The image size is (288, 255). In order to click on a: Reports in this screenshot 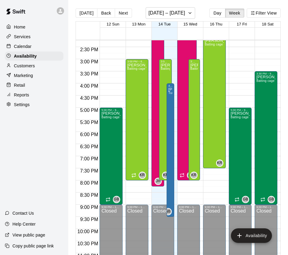, I will do `click(34, 95)`.